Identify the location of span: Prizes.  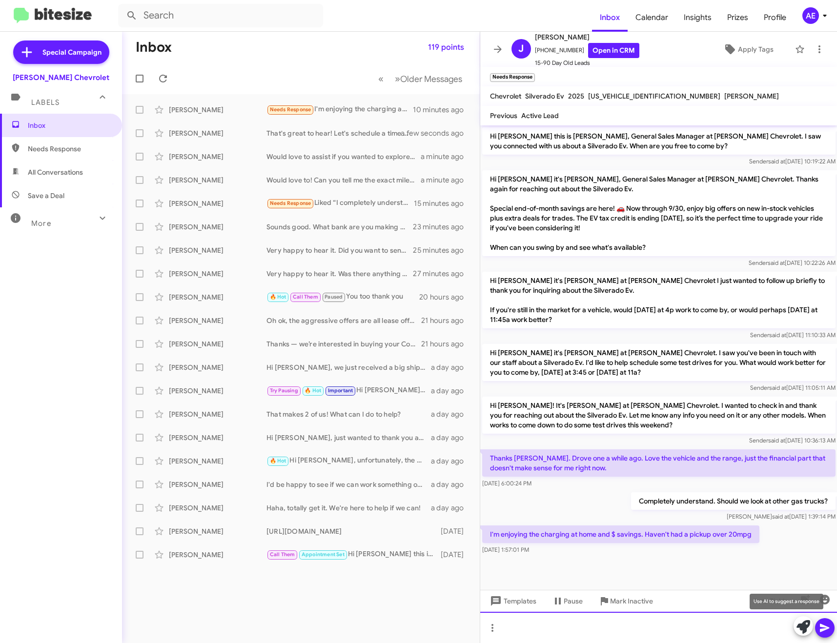
(738, 18).